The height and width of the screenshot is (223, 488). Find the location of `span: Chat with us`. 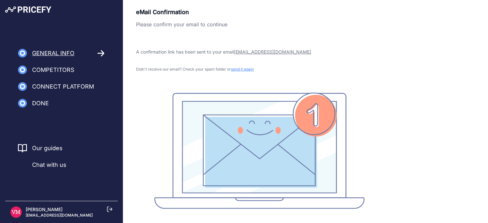

span: Chat with us is located at coordinates (49, 165).